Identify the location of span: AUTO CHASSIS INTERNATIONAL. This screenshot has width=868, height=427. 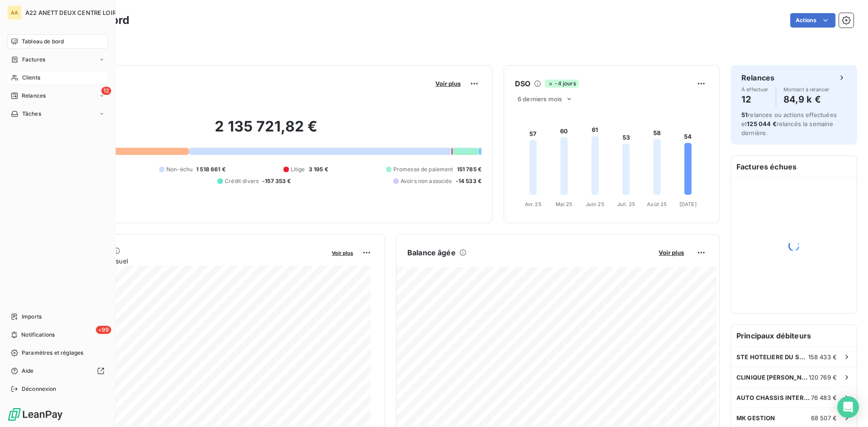
(774, 398).